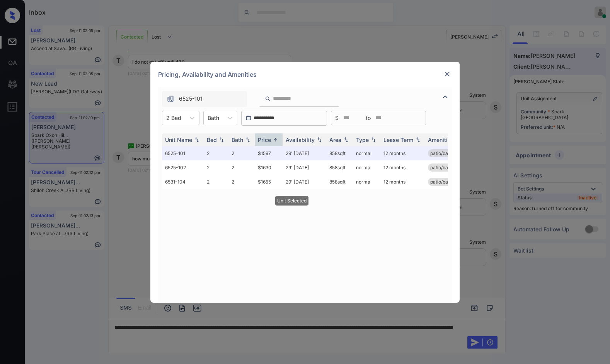 This screenshot has width=610, height=364. I want to click on div: Availability, so click(300, 140).